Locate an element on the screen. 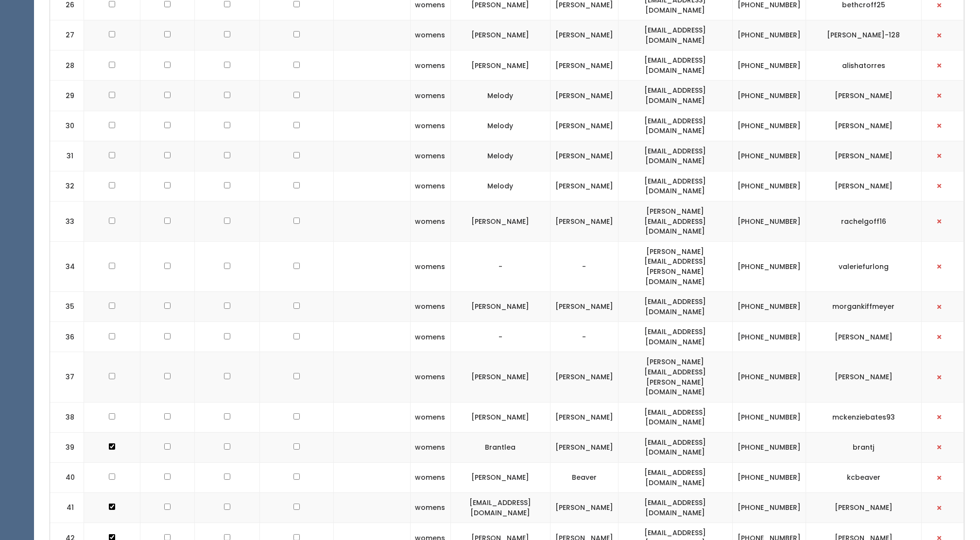 This screenshot has height=540, width=980. td: 39 is located at coordinates (67, 448).